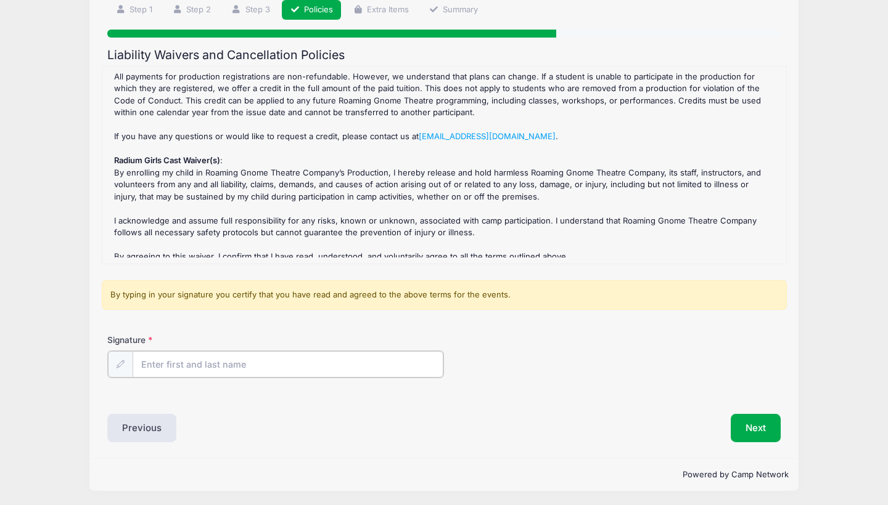 The height and width of the screenshot is (505, 888). Describe the element at coordinates (444, 165) in the screenshot. I see `div: : All payments for production registrations are non-refundable. However, we understand that plans...` at that location.